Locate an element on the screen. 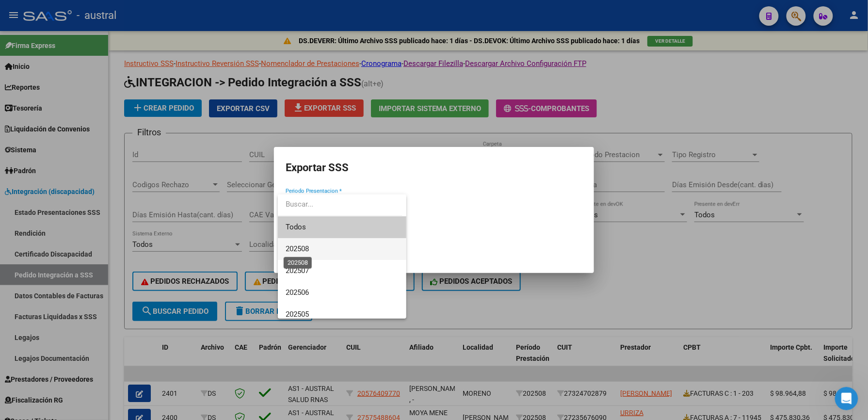  span: 202508 is located at coordinates (297, 249).